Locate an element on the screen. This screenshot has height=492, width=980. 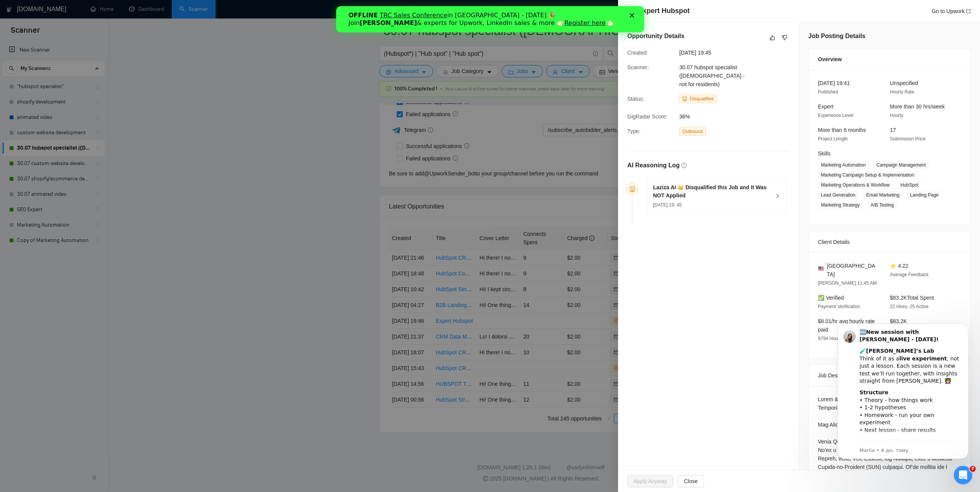
div: 🧪 Think of it as a , not just a lesson. Each session is a new test we’ll run together, with insig... is located at coordinates (85, 52).